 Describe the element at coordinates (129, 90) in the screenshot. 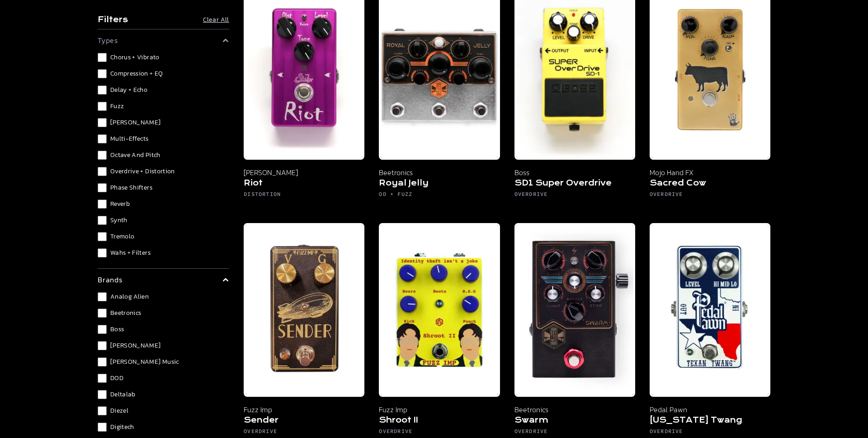

I see `span: Delay + Echo` at that location.